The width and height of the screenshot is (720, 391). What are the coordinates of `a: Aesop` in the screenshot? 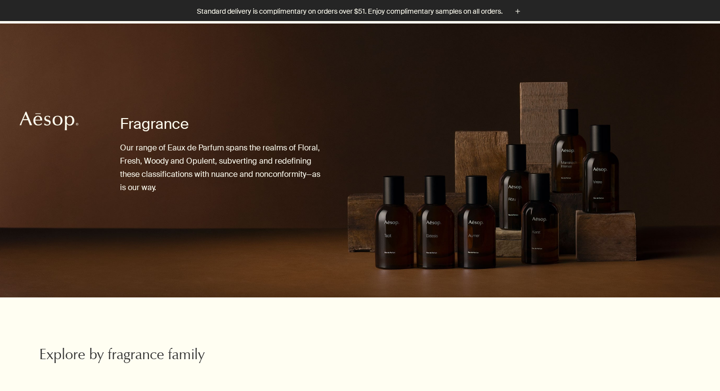 It's located at (49, 122).